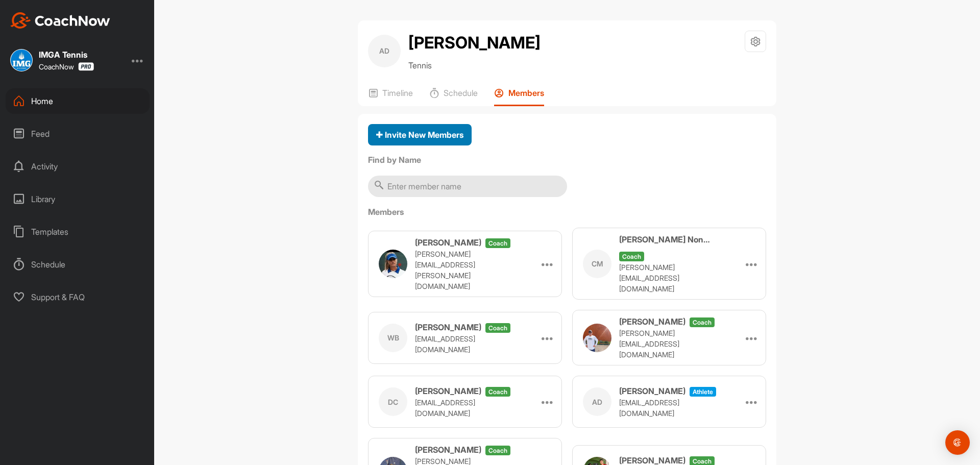 The image size is (980, 465). I want to click on div: Feed, so click(78, 133).